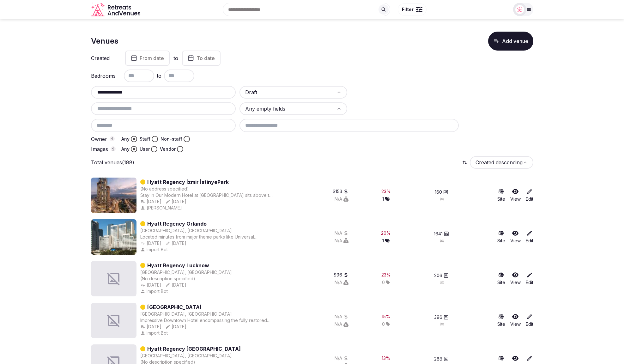  What do you see at coordinates (438, 276) in the screenshot?
I see `span: 206` at bounding box center [438, 276].